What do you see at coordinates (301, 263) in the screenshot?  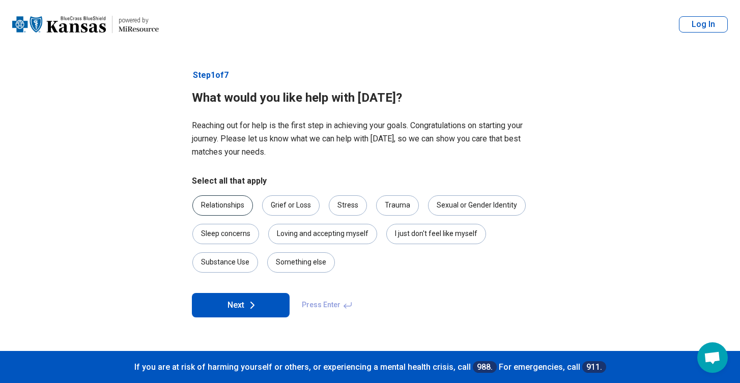 I see `div: Something else` at bounding box center [301, 263].